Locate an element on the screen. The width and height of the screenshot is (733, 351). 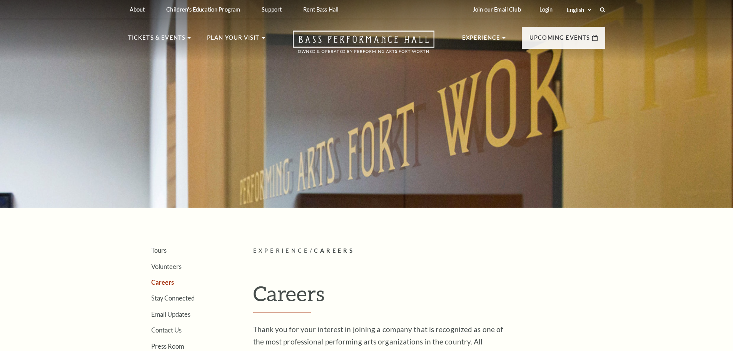
p: About is located at coordinates (137, 9).